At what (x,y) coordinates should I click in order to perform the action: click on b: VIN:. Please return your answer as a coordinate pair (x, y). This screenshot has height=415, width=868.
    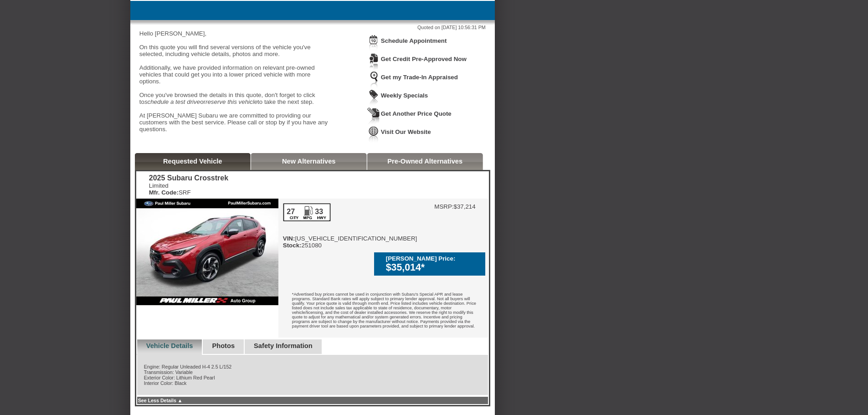
    Looking at the image, I should click on (289, 238).